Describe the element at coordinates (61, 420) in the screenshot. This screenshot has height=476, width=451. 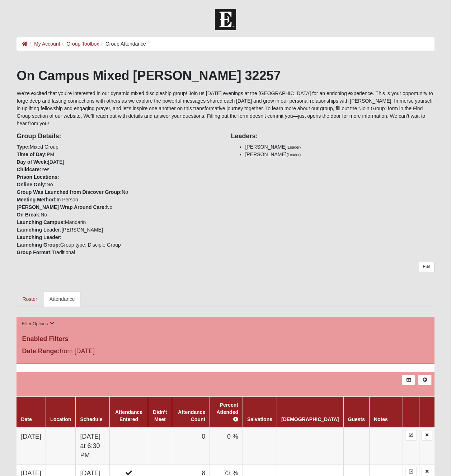
I see `a: Location` at that location.